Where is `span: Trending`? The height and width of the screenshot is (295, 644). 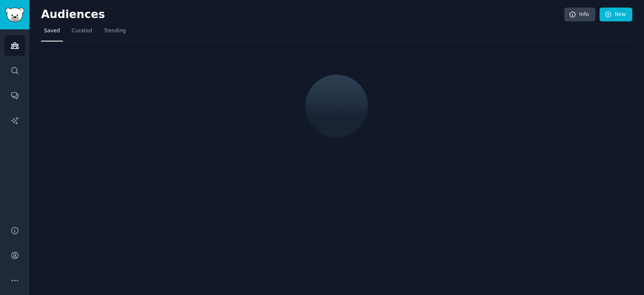 span: Trending is located at coordinates (115, 31).